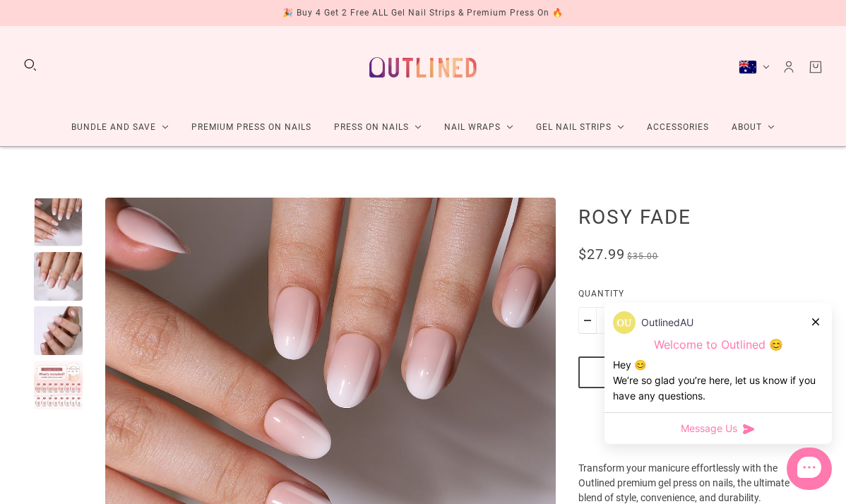 The width and height of the screenshot is (846, 504). Describe the element at coordinates (120, 127) in the screenshot. I see `a: Bundle and Save` at that location.